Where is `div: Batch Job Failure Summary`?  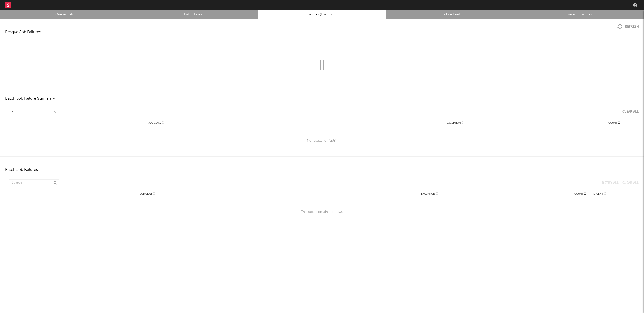 div: Batch Job Failure Summary is located at coordinates (30, 98).